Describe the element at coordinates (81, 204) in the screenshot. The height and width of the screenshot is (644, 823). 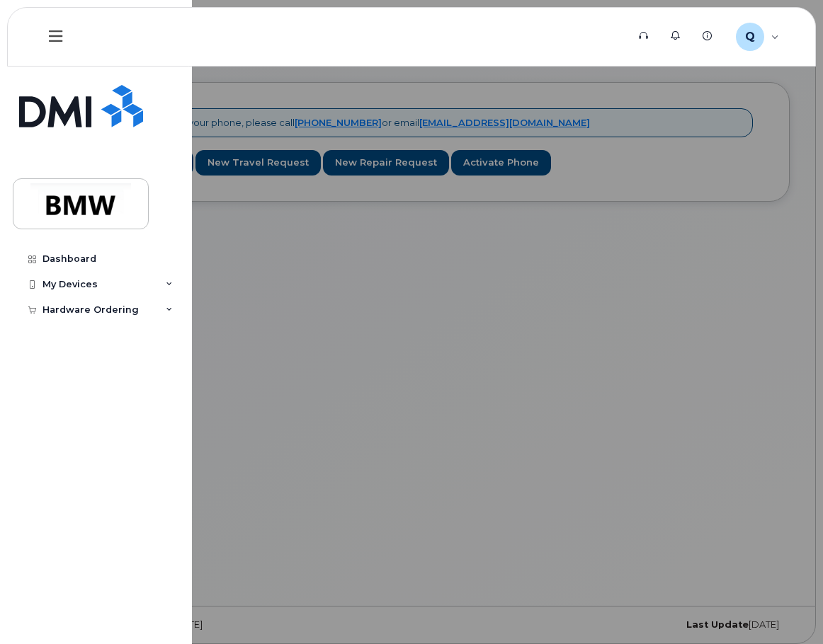
I see `img: BMW Manufacturing Co LLC` at that location.